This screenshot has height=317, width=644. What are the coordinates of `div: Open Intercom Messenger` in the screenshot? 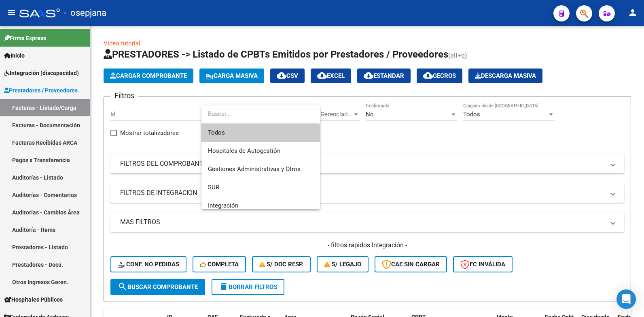 It's located at (627, 299).